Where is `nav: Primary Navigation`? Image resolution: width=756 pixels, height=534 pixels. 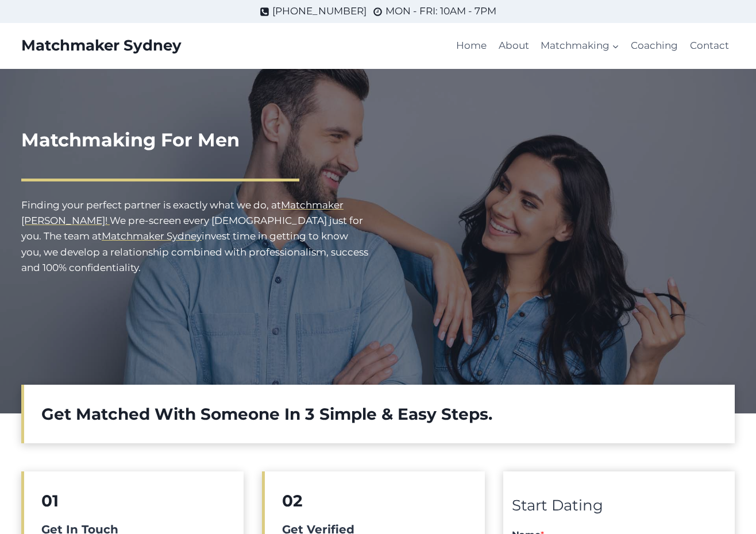
nav: Primary Navigation is located at coordinates (592, 46).